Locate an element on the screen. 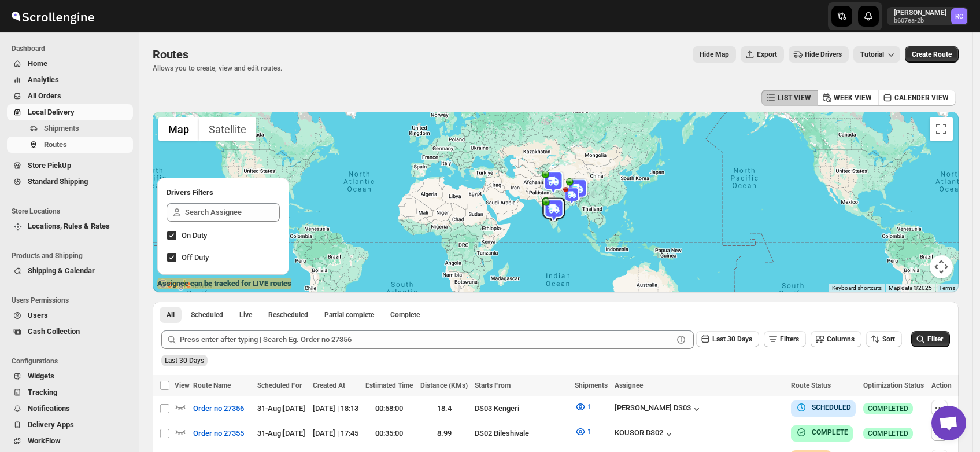  button: Widgets is located at coordinates (70, 376).